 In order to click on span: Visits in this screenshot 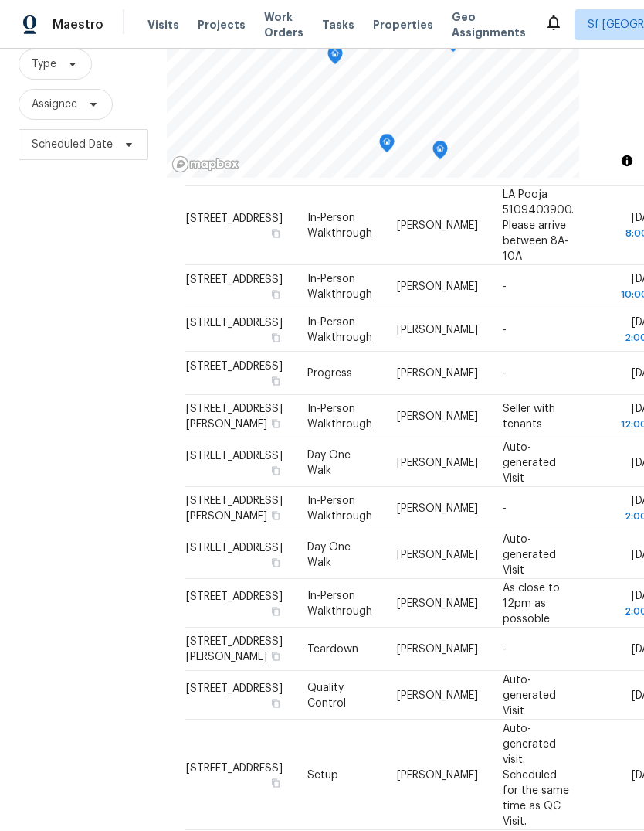, I will do `click(163, 25)`.